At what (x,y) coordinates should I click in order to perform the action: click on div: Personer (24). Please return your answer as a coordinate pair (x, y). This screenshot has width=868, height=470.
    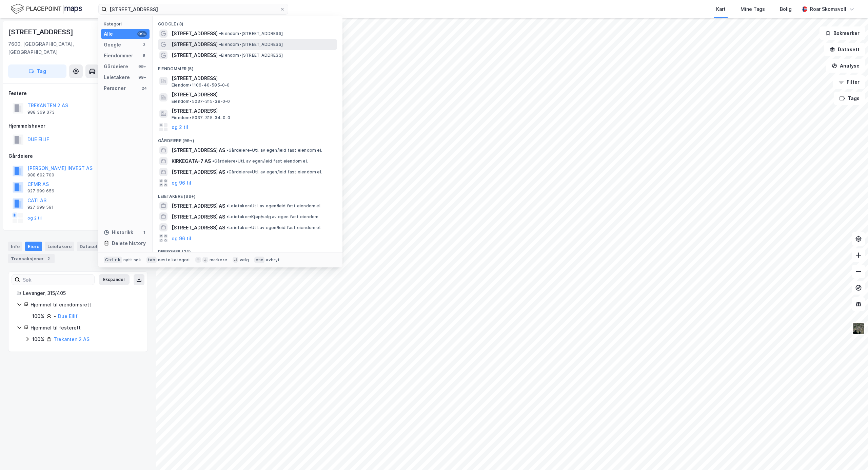
    Looking at the image, I should click on (248, 250).